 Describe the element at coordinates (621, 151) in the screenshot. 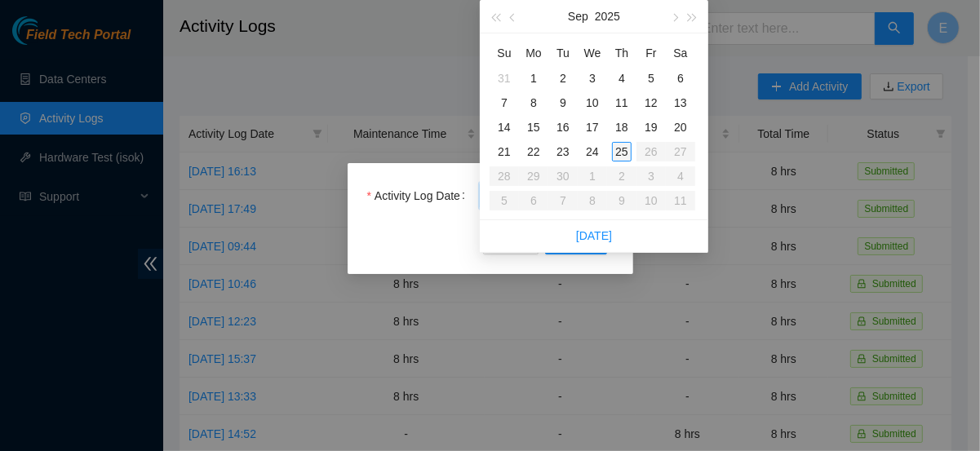

I see `td: 2025-09-25` at that location.